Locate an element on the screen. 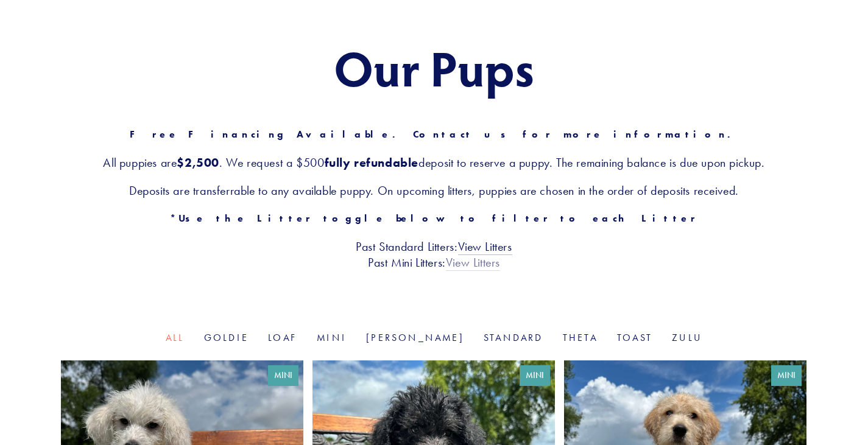  a: Goldie is located at coordinates (226, 337).